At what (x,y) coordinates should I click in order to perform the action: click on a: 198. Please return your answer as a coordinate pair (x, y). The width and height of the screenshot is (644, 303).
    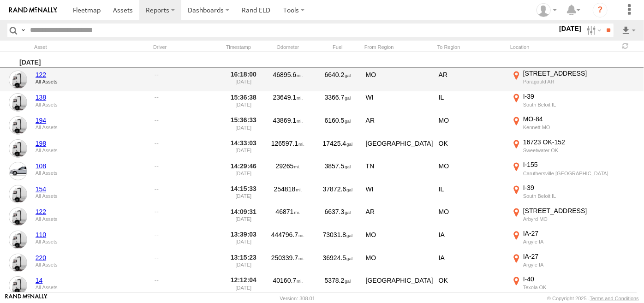
    Looking at the image, I should click on (92, 144).